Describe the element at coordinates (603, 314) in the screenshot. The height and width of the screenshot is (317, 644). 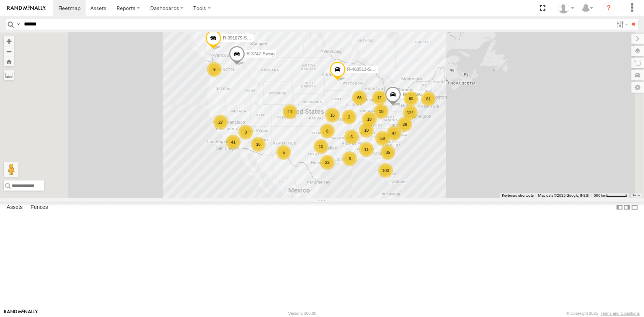
I see `div: © Copyright 2025 -` at that location.